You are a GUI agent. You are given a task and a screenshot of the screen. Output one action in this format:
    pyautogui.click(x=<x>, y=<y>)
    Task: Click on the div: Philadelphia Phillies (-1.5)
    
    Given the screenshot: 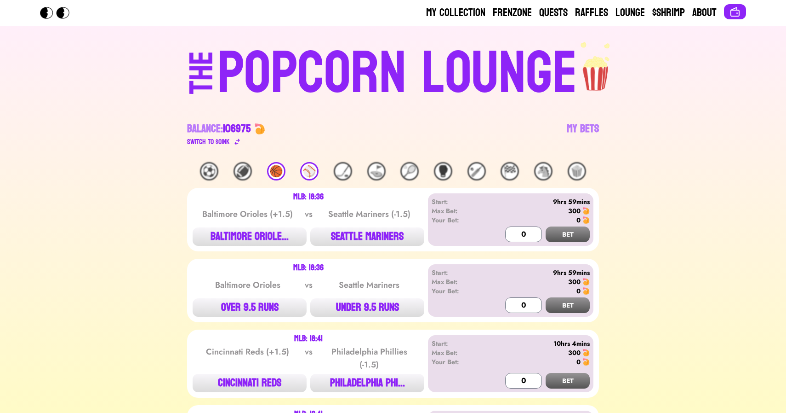 What is the action you would take?
    pyautogui.click(x=369, y=358)
    